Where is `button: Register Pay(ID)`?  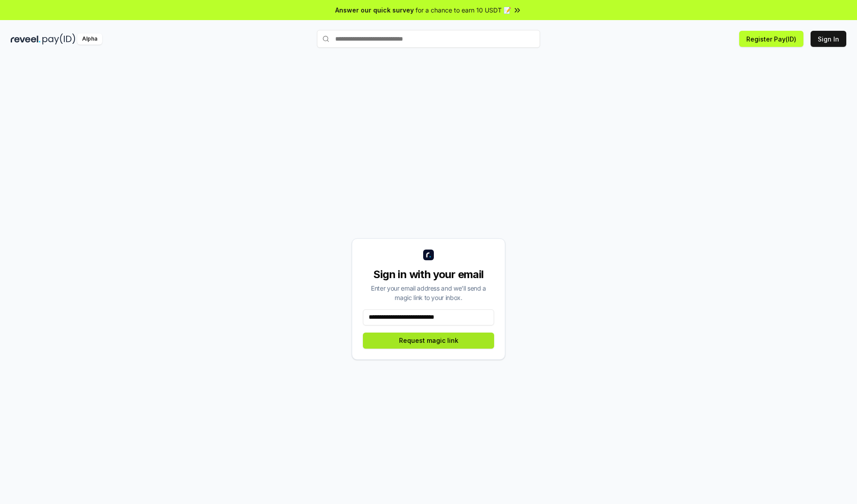 button: Register Pay(ID) is located at coordinates (772, 39).